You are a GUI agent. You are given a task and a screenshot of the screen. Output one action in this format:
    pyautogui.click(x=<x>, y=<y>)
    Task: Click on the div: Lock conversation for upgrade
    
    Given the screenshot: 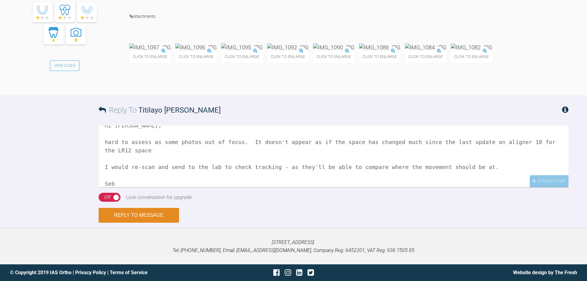 What is the action you would take?
    pyautogui.click(x=159, y=197)
    